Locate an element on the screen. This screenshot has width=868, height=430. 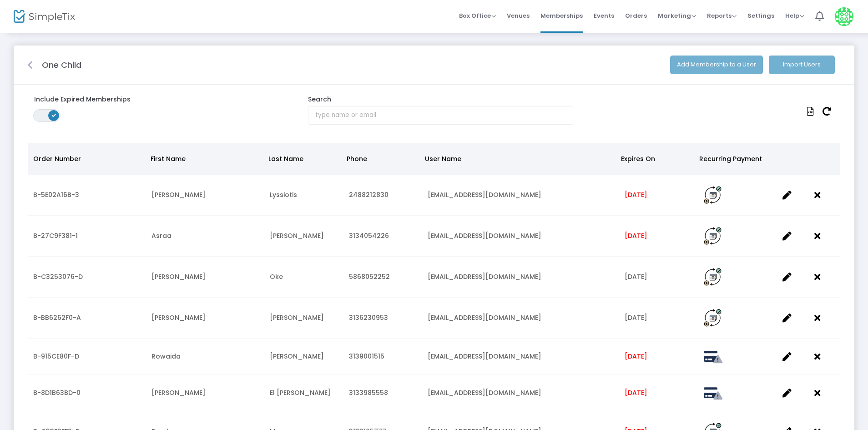
span: jelusn@gmail.com is located at coordinates (484, 195).